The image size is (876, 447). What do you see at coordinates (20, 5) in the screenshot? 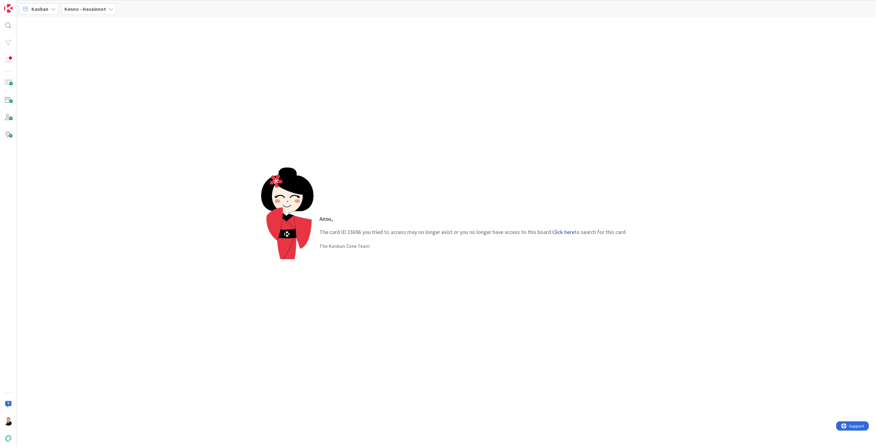
I see `span: Support` at bounding box center [20, 5].